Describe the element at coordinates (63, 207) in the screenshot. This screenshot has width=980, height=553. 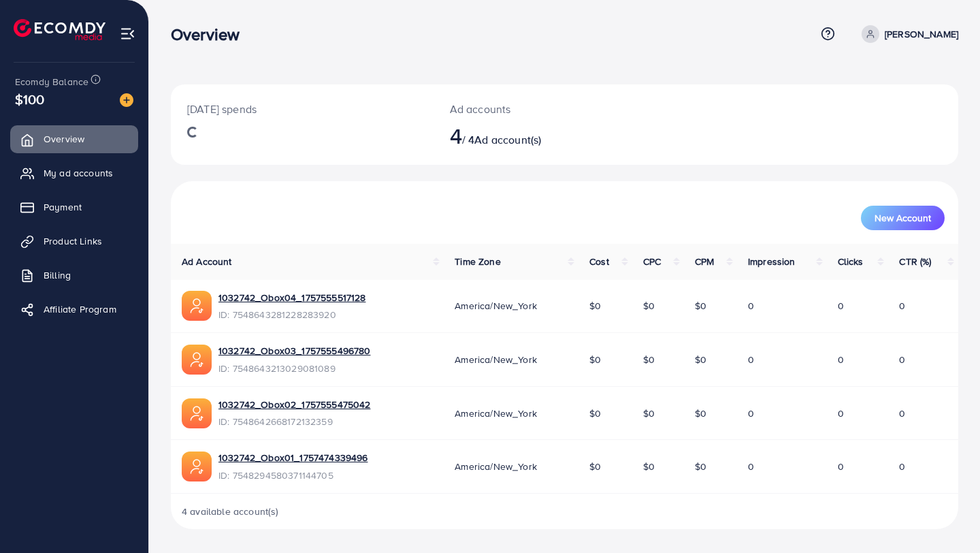
I see `span: Payment` at that location.